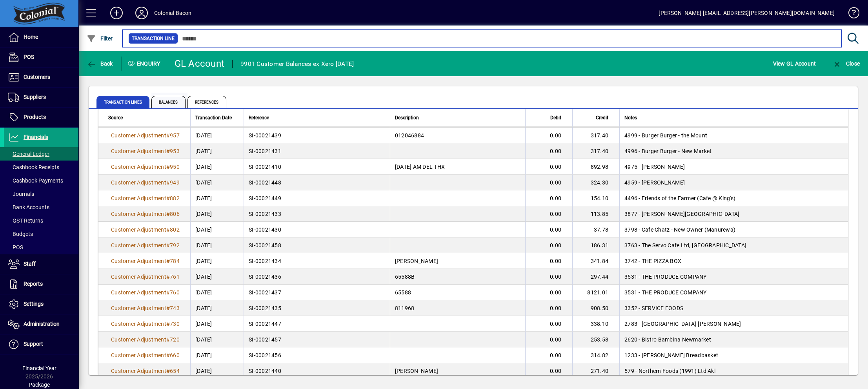 The width and height of the screenshot is (868, 389). I want to click on td: 908.50, so click(596, 308).